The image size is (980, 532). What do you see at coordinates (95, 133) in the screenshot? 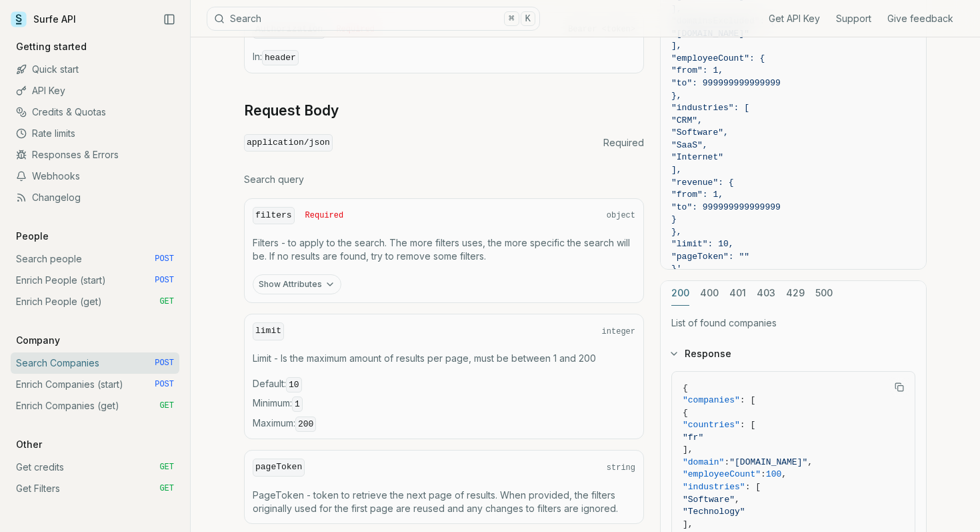
I see `a: Rate limits` at bounding box center [95, 133].